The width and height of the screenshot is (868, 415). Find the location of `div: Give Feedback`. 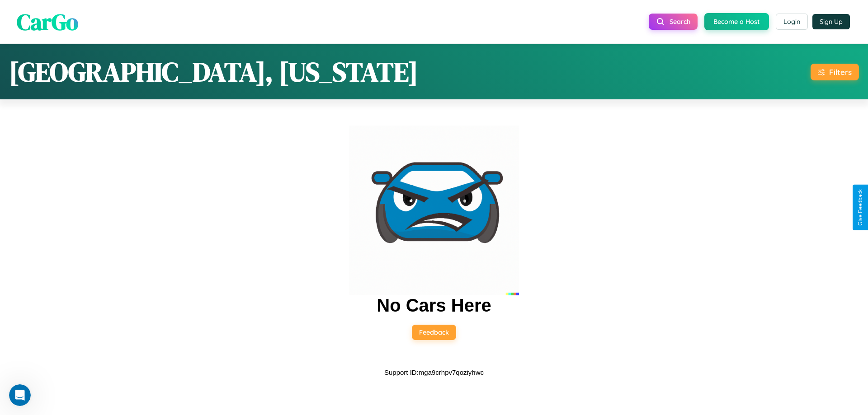

div: Give Feedback is located at coordinates (860, 208).